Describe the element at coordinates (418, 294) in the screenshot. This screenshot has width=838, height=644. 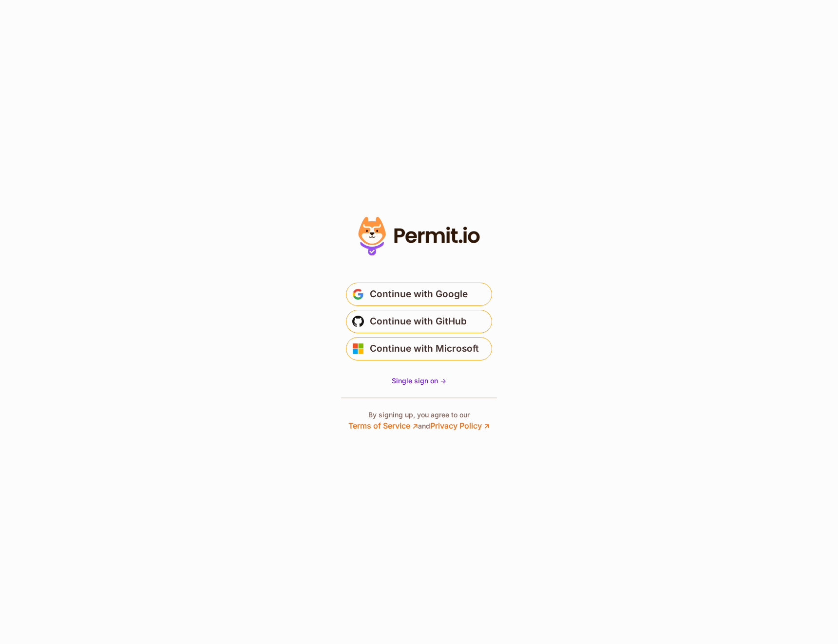
I see `span: Continue with Google` at that location.